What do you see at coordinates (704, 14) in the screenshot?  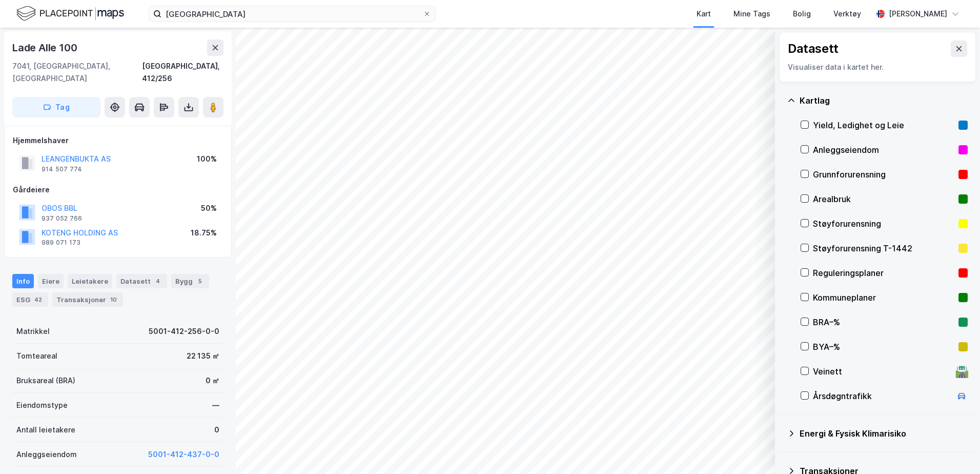 I see `div: Kart` at bounding box center [704, 14].